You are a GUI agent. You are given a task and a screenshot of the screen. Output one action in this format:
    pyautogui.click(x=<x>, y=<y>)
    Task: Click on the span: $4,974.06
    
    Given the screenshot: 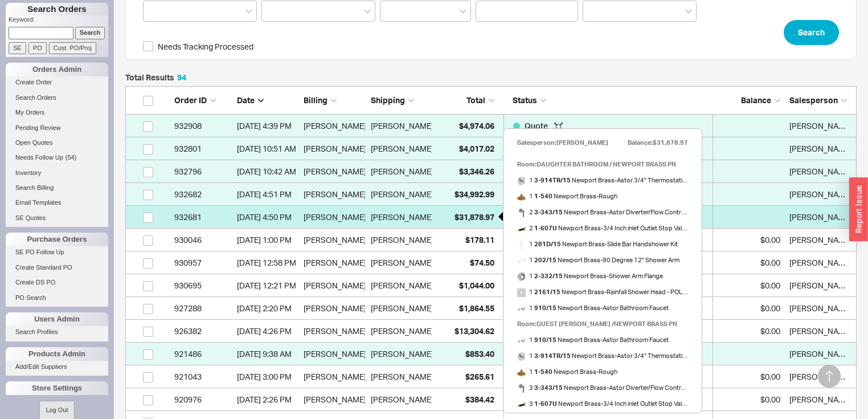 What is the action you would take?
    pyautogui.click(x=477, y=125)
    